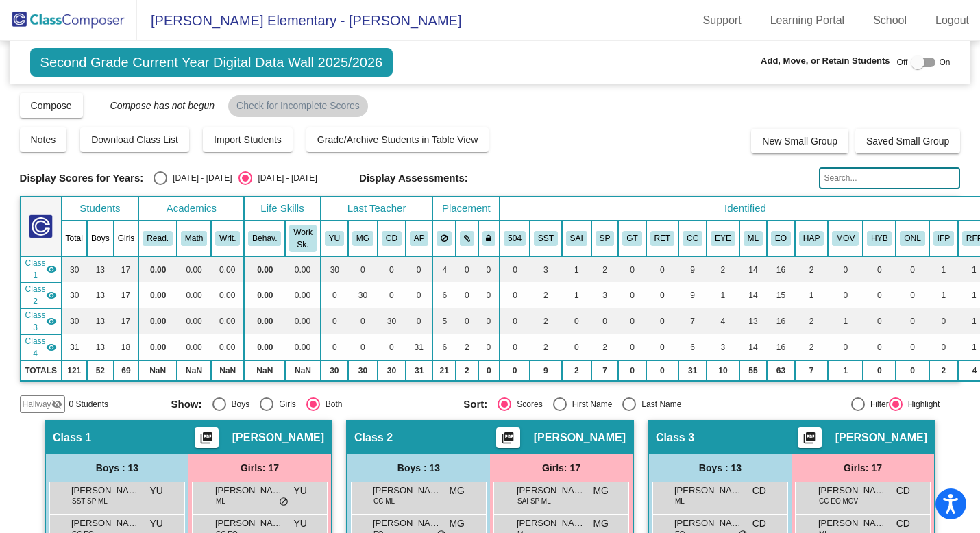  I want to click on td: Alondra Perez - New, so click(41, 347).